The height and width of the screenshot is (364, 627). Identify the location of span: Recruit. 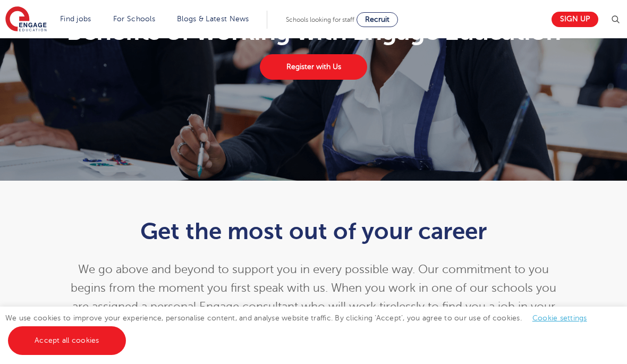
(378, 19).